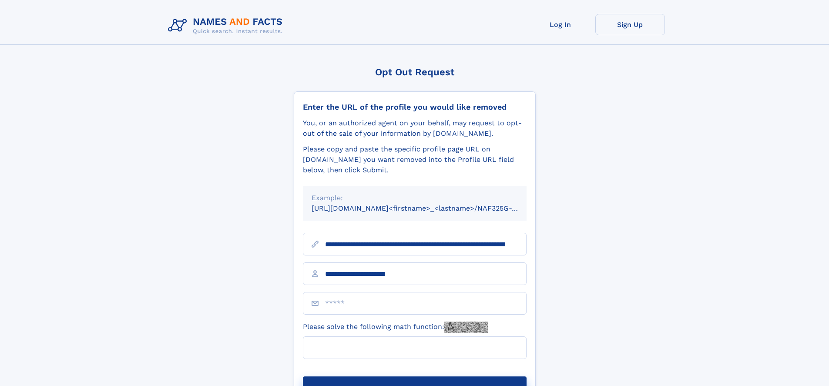  I want to click on div: You, or an authorized agent on your behalf, may request to opt-out of the sale of your informatio..., so click(415, 128).